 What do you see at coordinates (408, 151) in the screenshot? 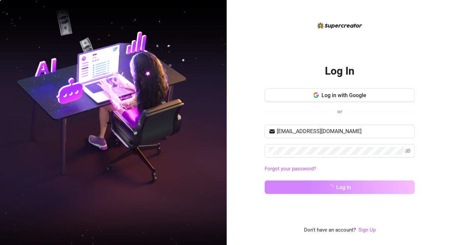
I see `span: eye-invisible` at bounding box center [408, 151].